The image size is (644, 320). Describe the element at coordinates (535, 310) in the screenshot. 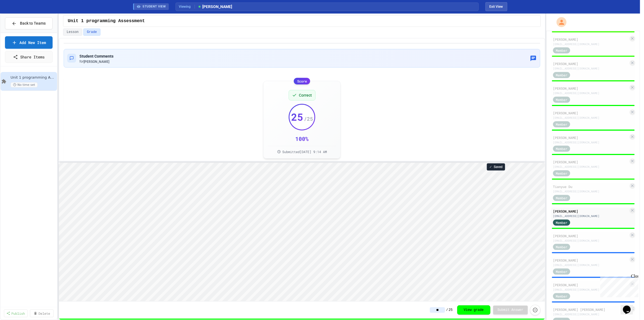

I see `button: Force resubmission of student's answer (Admin only)` at that location.